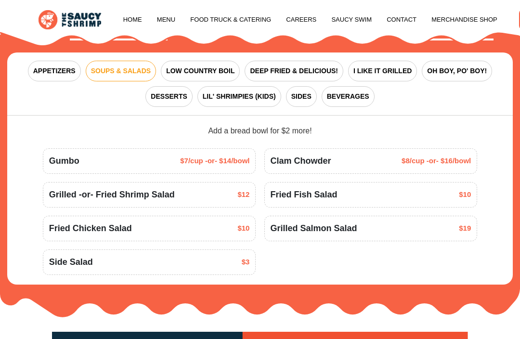 The height and width of the screenshot is (339, 520). Describe the element at coordinates (301, 161) in the screenshot. I see `span: Clam Chowder` at that location.